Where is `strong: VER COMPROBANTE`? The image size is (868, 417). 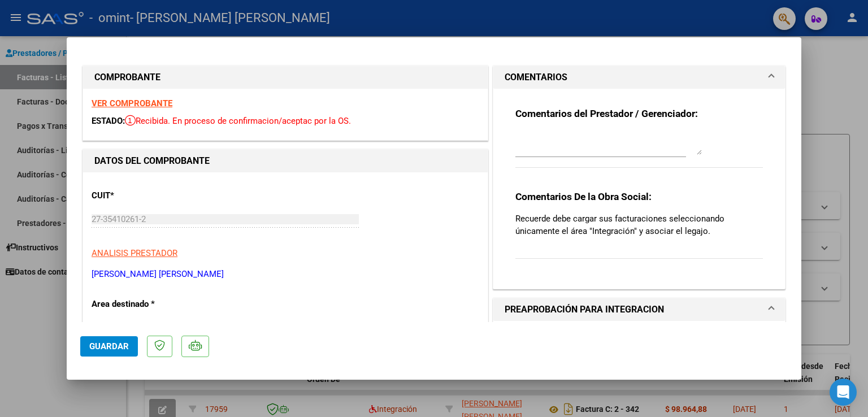
strong: VER COMPROBANTE is located at coordinates (132, 104).